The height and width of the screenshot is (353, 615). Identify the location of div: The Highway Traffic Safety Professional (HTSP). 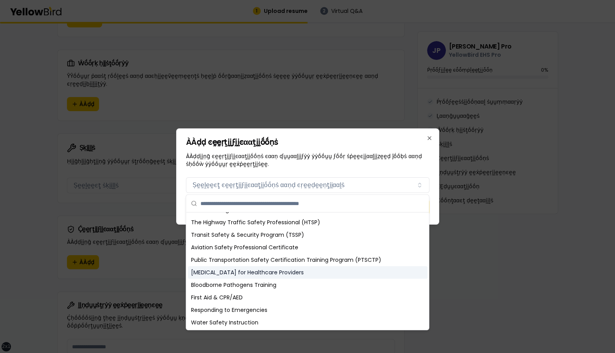
(308, 223).